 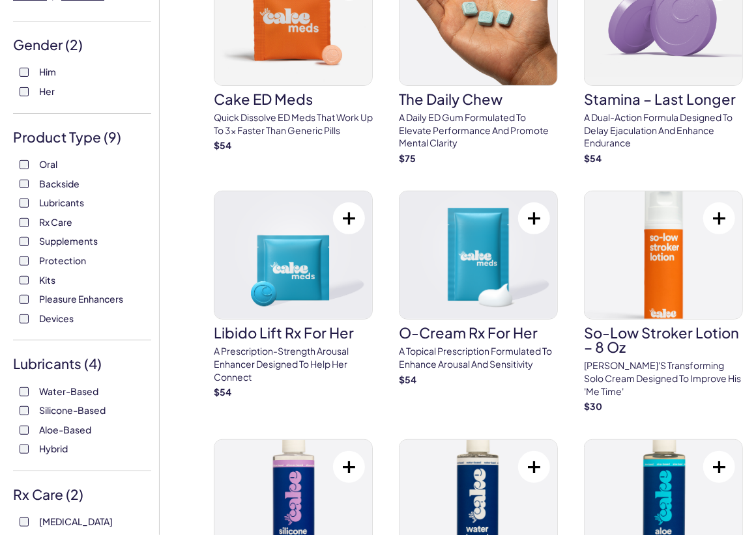 What do you see at coordinates (73, 410) in the screenshot?
I see `span: Silicone-Based` at bounding box center [73, 410].